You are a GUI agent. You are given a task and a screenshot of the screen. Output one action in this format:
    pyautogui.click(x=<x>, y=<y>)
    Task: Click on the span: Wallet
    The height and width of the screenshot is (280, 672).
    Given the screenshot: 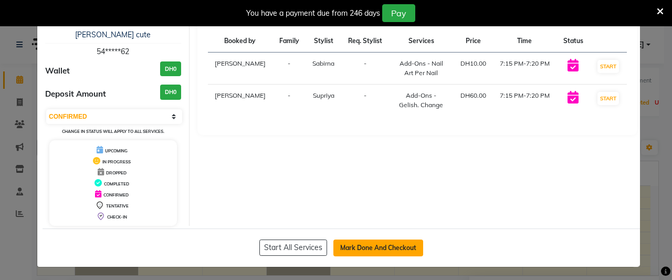 What is the action you would take?
    pyautogui.click(x=57, y=71)
    